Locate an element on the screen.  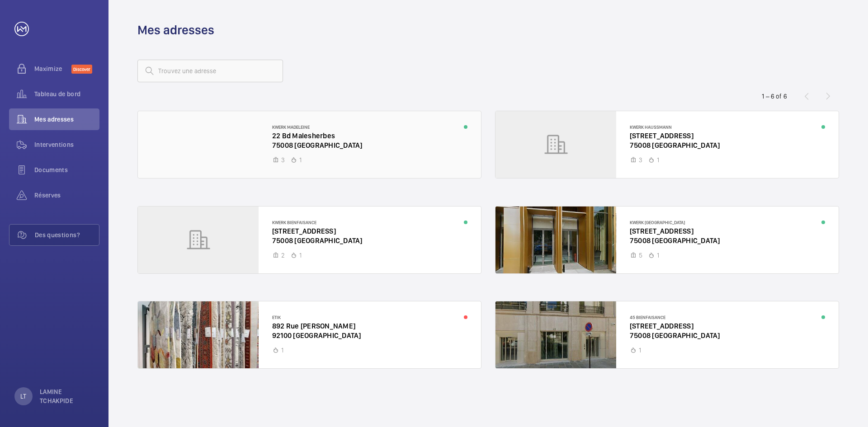
span: Tableau de bord is located at coordinates (67, 94).